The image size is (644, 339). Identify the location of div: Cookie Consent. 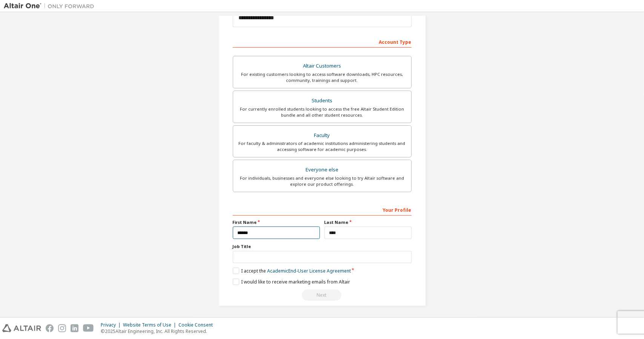
(198, 325).